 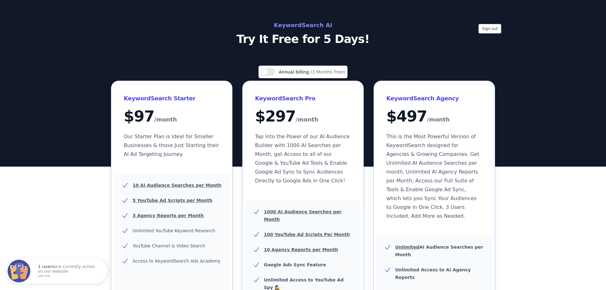 What do you see at coordinates (307, 235) in the screenshot?
I see `u: 100 YouTube Ad Scripts Per Month` at bounding box center [307, 235].